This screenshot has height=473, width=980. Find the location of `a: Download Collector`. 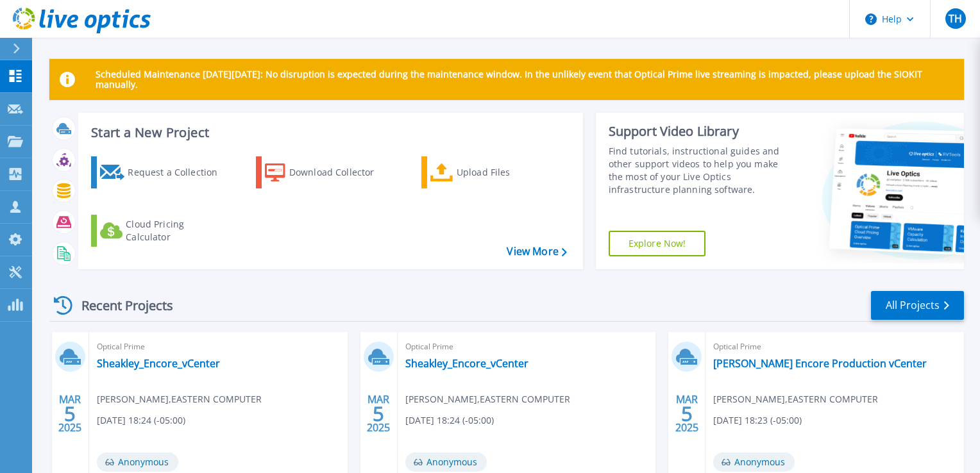

a: Download Collector is located at coordinates (327, 172).